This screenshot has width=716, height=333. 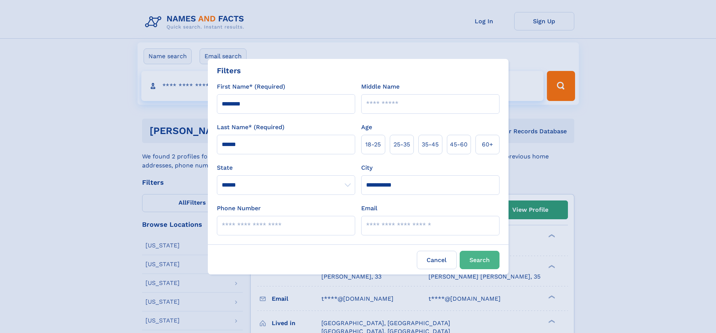 I want to click on span: 18‑25, so click(x=373, y=145).